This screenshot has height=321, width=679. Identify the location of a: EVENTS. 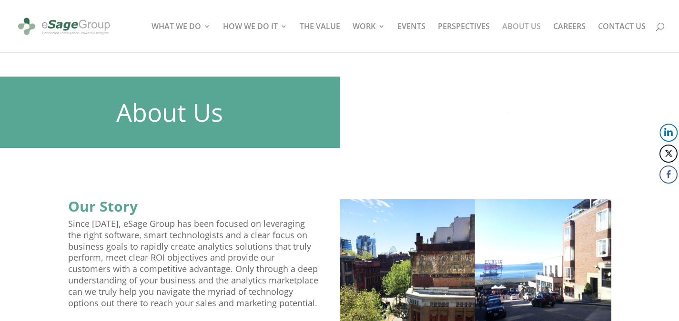
(411, 38).